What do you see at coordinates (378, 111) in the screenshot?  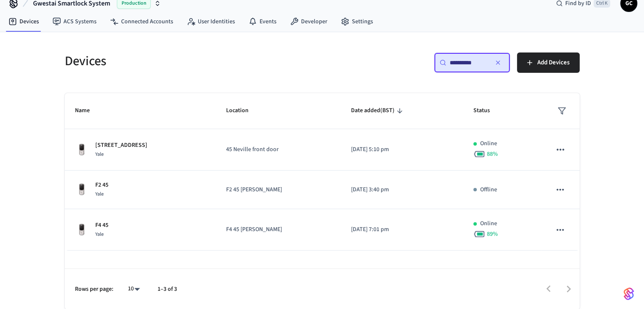 I see `span: Date added(BST)` at bounding box center [378, 111].